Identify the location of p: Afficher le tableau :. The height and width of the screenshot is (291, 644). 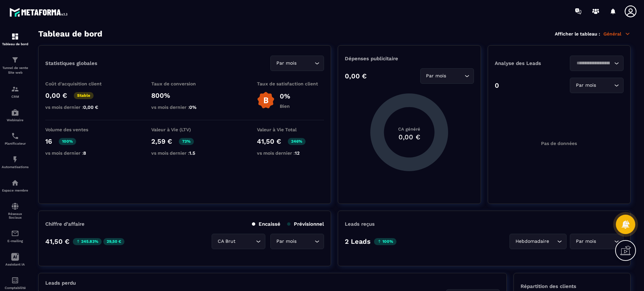
(577, 34).